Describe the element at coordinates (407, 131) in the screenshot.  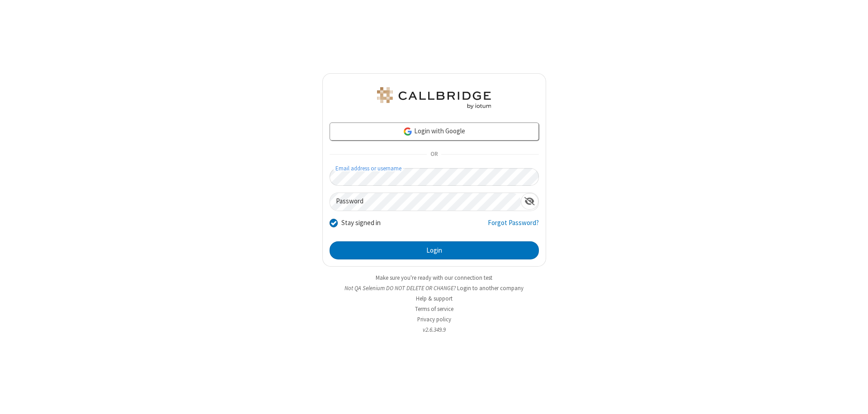
I see `img: google-icon.png` at that location.